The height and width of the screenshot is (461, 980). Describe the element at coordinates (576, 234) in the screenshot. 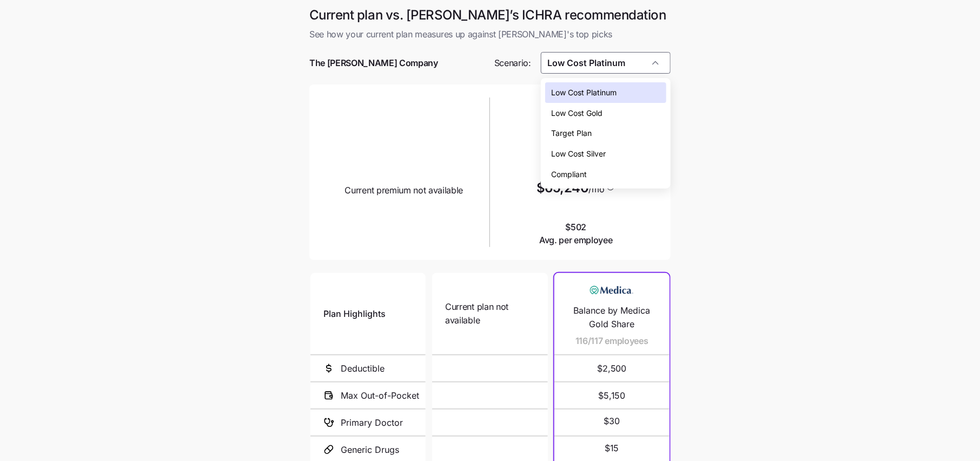

I see `span: $502` at that location.